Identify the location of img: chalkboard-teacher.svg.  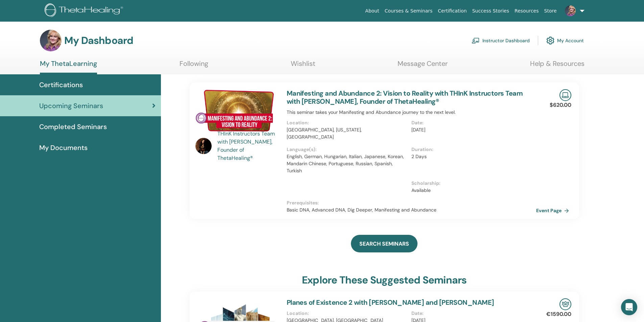
(475, 41).